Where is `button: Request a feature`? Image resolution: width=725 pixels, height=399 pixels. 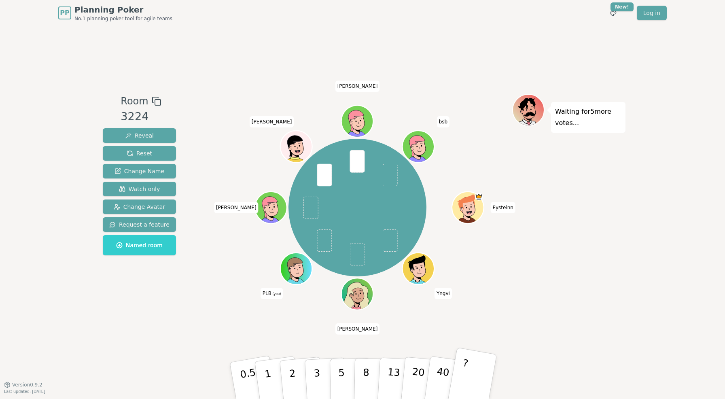
button: Request a feature is located at coordinates (139, 224).